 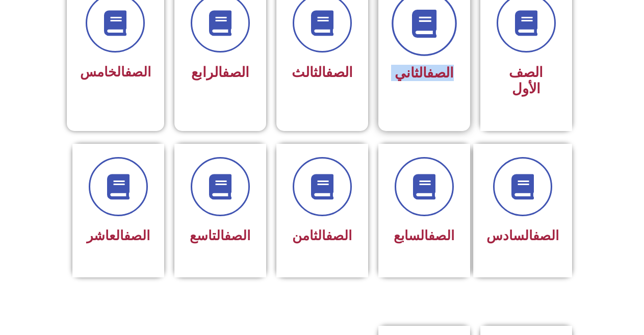 I want to click on span: الثامن, so click(x=322, y=235).